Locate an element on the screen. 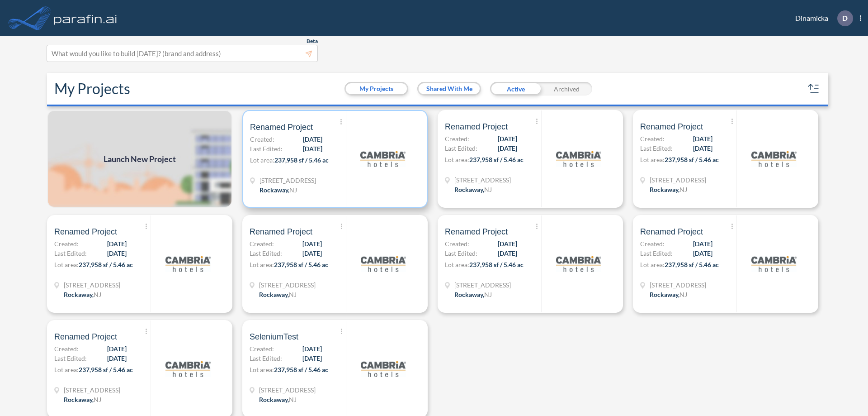 The image size is (868, 416). img: add is located at coordinates (140, 159).